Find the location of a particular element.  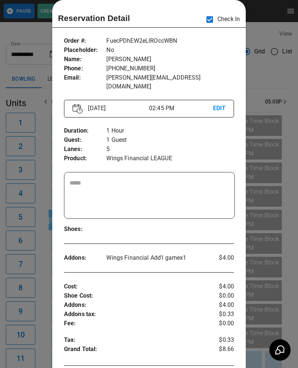

p: 1 Guest is located at coordinates (170, 140).